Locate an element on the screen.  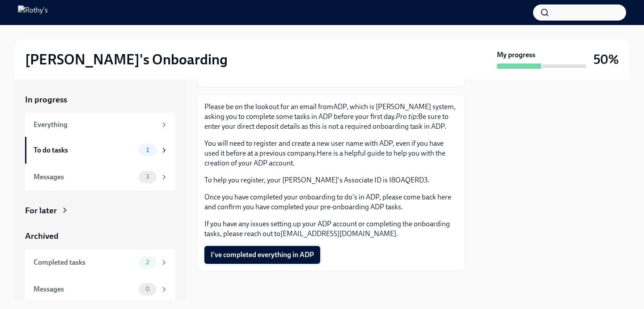
span: 2 is located at coordinates (147, 263).